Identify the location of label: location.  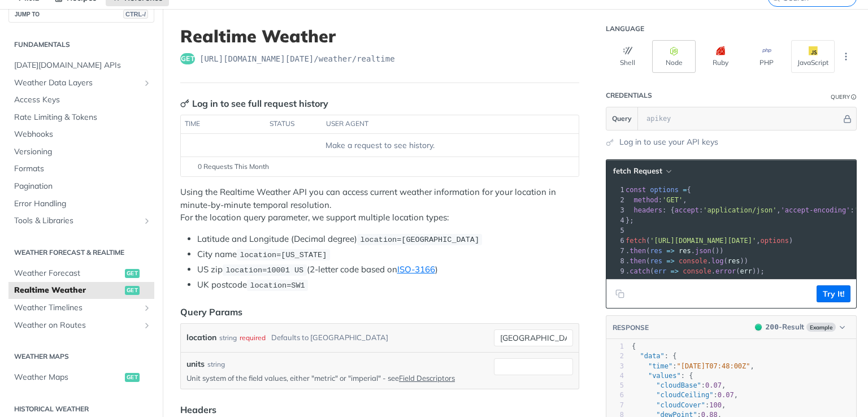
(202, 338).